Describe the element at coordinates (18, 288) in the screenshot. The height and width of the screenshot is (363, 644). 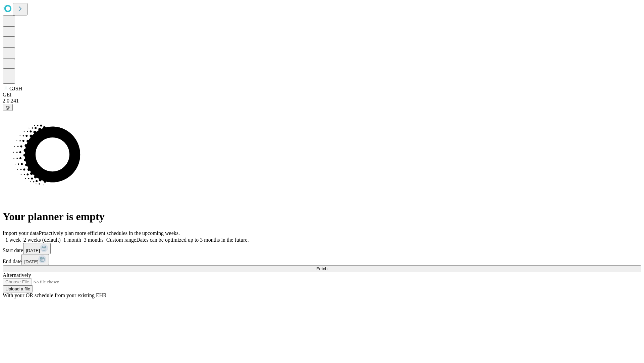
I see `button: Upload a file` at that location.